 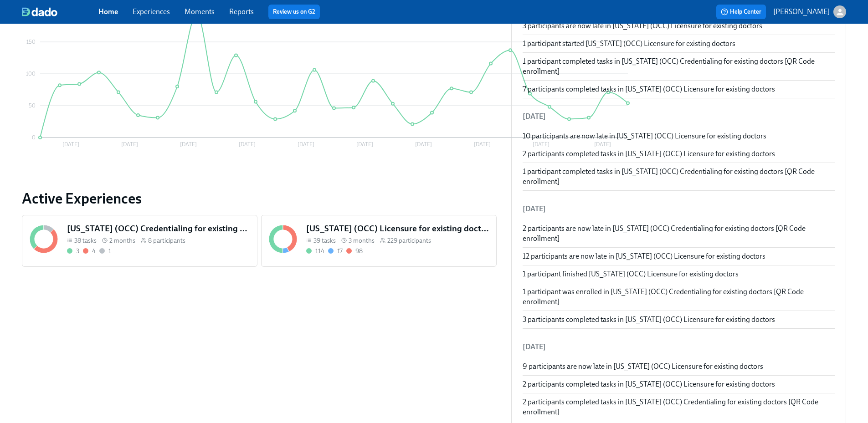 I want to click on tspan: 0, so click(x=34, y=137).